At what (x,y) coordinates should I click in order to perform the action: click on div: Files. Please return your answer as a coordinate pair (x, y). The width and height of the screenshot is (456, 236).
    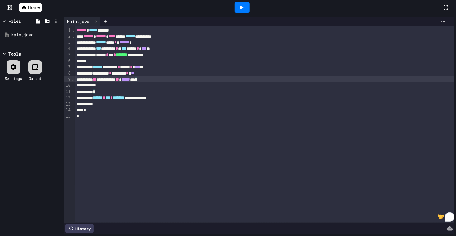
    Looking at the image, I should click on (15, 21).